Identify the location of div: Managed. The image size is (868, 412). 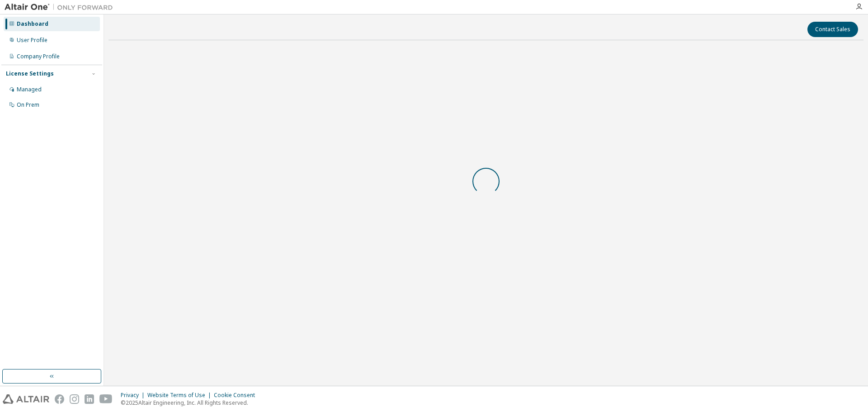
(29, 90).